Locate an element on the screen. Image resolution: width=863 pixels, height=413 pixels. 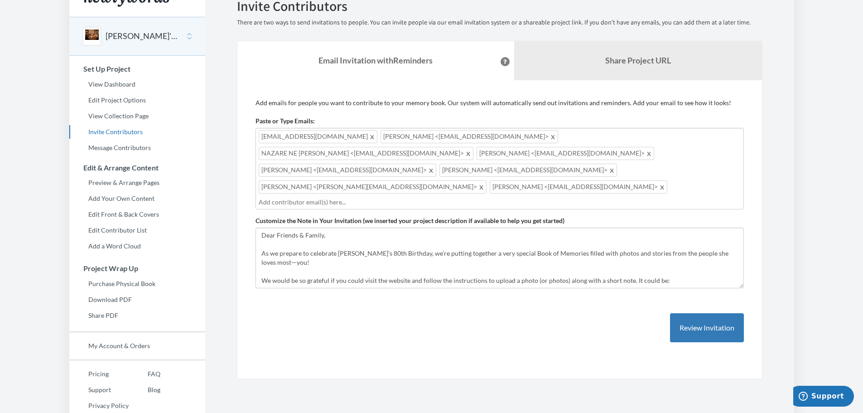
a: Edit Project Options is located at coordinates (137, 100).